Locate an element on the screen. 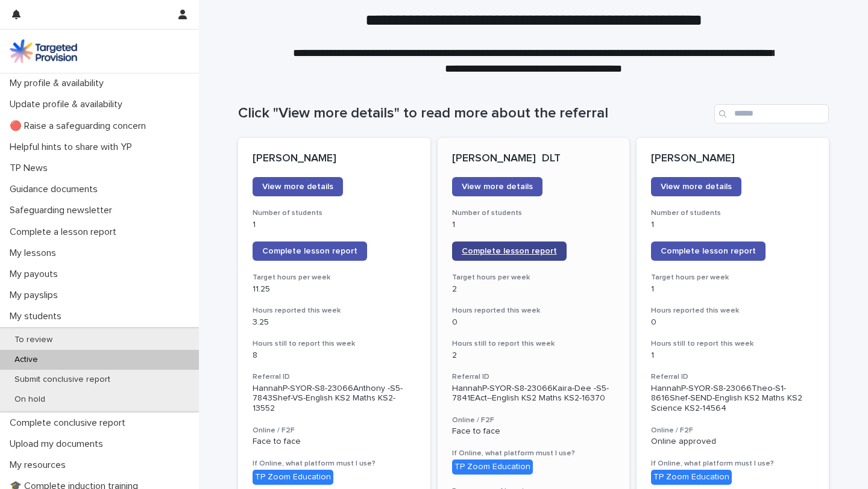 The height and width of the screenshot is (489, 868). p: Upload my documents is located at coordinates (58, 444).